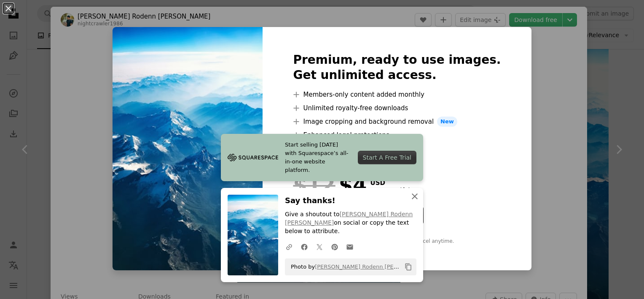 Image resolution: width=644 pixels, height=299 pixels. Describe the element at coordinates (351, 200) in the screenshot. I see `h3: Say thanks!` at that location.